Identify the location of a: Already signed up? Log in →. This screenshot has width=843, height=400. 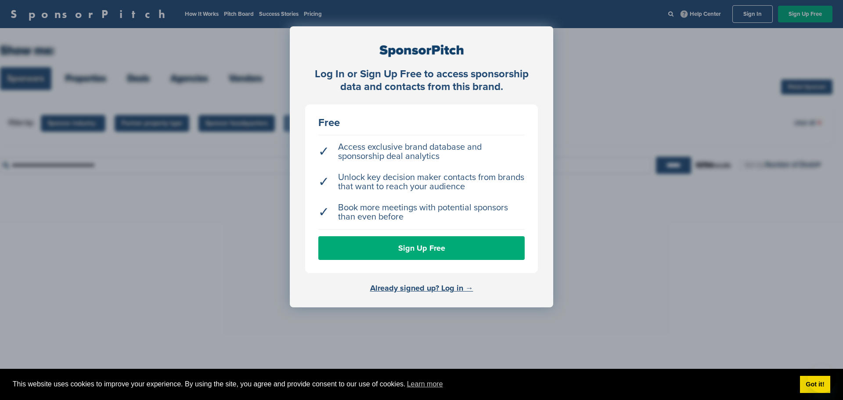
(421, 288).